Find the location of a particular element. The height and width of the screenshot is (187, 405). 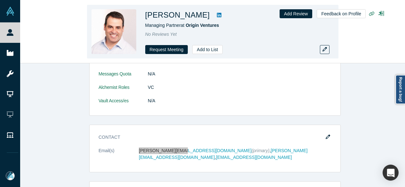

a: Origin Ventures is located at coordinates (202, 25).